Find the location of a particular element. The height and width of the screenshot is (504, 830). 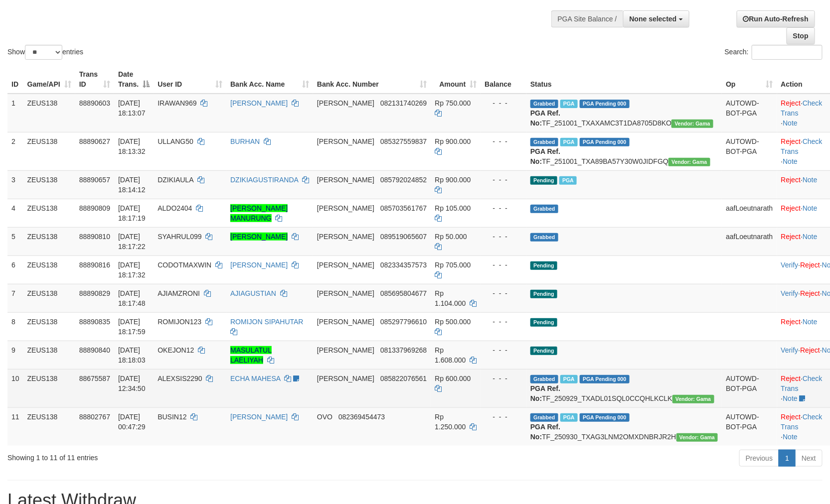

td: AUTOWD-BOT-PGA is located at coordinates (749, 388).